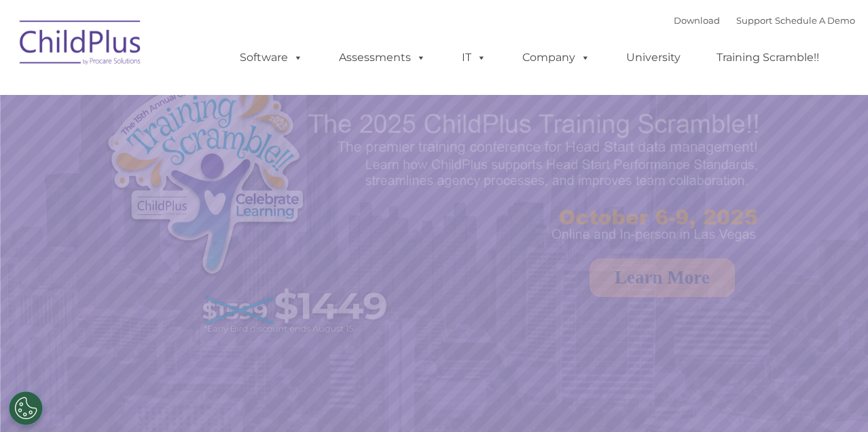 This screenshot has height=432, width=868. Describe the element at coordinates (271, 58) in the screenshot. I see `a: Software` at that location.